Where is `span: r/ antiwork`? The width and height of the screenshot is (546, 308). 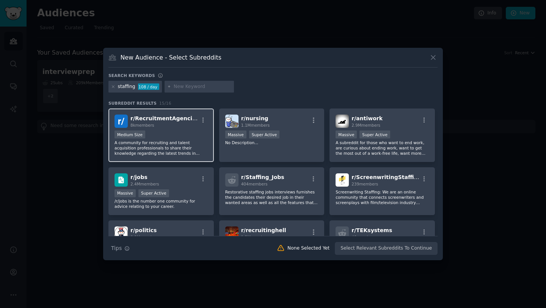 span: r/ antiwork is located at coordinates (367, 118).